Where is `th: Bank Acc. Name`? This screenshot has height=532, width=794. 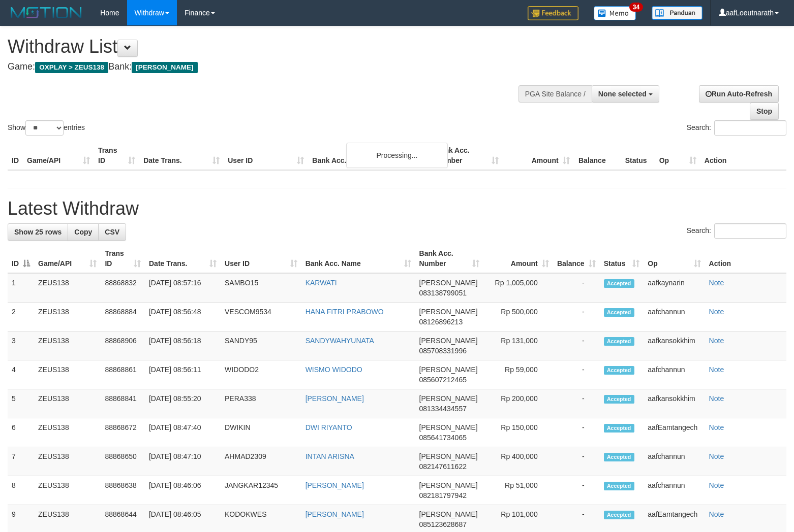
th: Bank Acc. Name is located at coordinates (369, 155).